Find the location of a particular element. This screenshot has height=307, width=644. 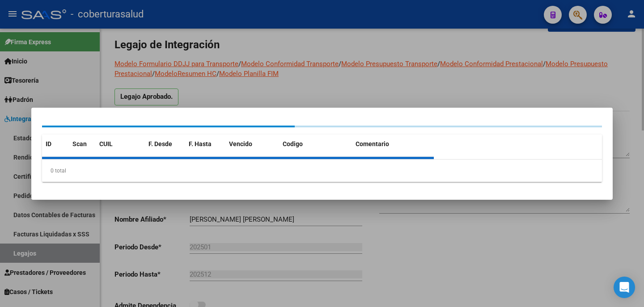

span: CUIL is located at coordinates (106, 144).